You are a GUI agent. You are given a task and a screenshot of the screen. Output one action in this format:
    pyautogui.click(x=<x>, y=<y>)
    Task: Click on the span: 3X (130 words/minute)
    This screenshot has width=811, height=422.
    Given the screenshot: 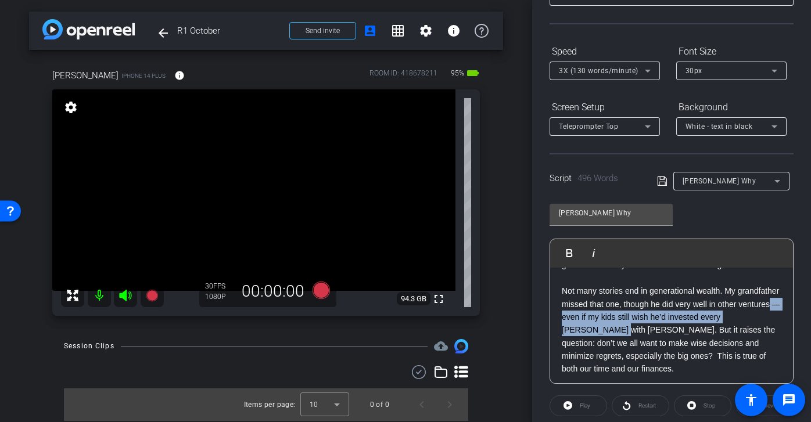 What is the action you would take?
    pyautogui.click(x=598, y=71)
    